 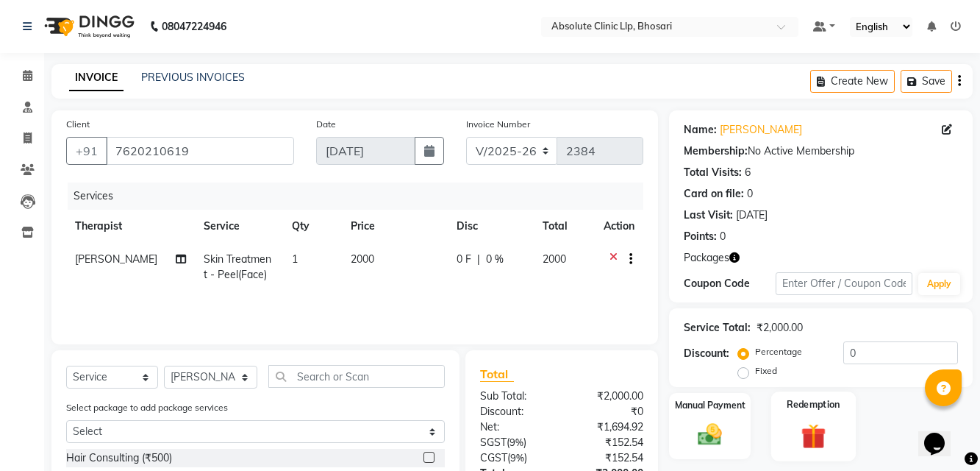 I want to click on span: CGST, so click(x=493, y=457).